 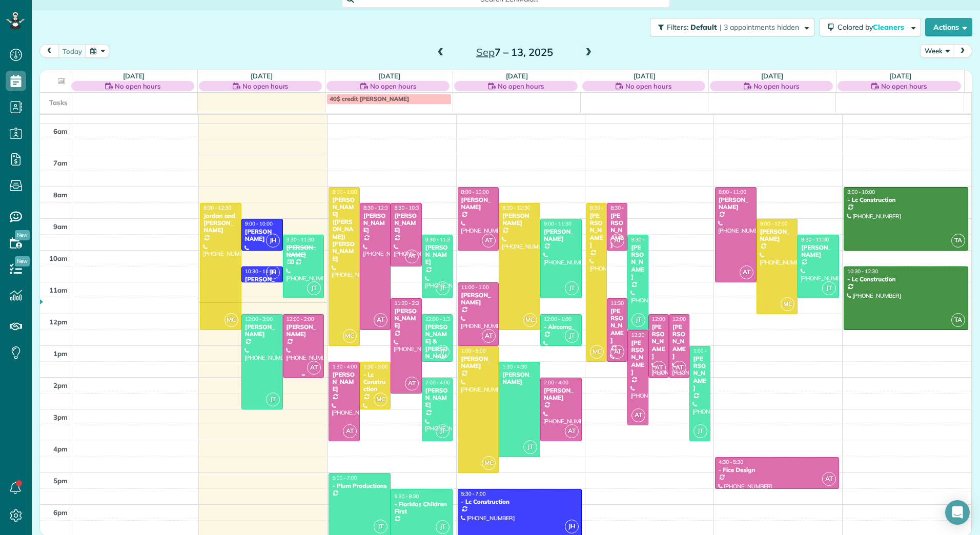 I want to click on span: 11:30 - 1:30, so click(x=624, y=303).